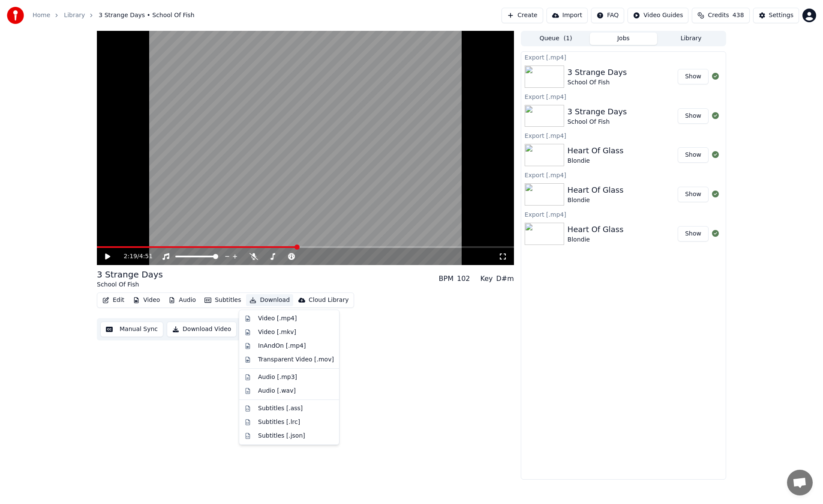  I want to click on div: Settings, so click(781, 15).